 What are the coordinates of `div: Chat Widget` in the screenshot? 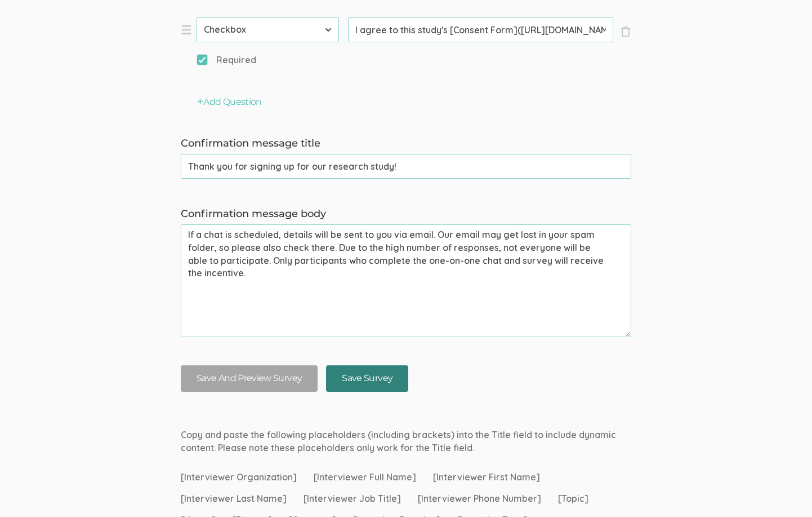 It's located at (784, 490).